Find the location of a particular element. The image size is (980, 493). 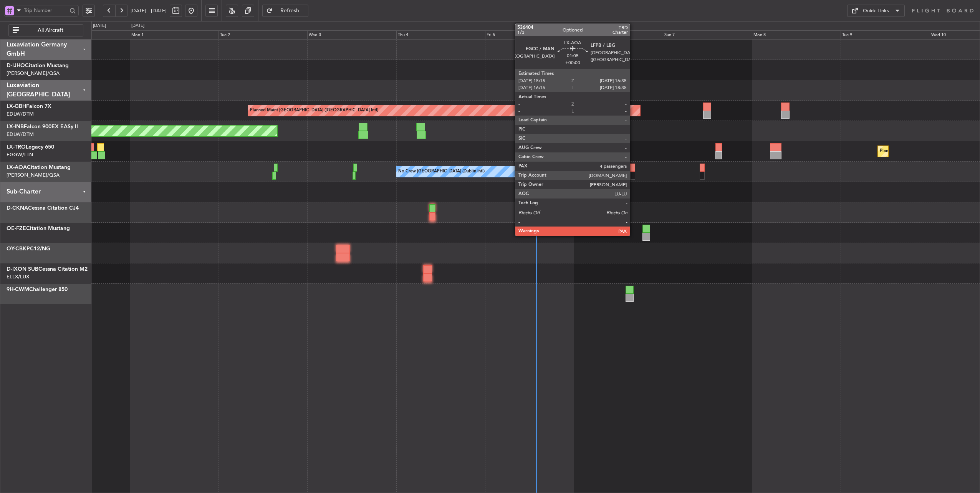

div: Sun 7 is located at coordinates (707, 35).